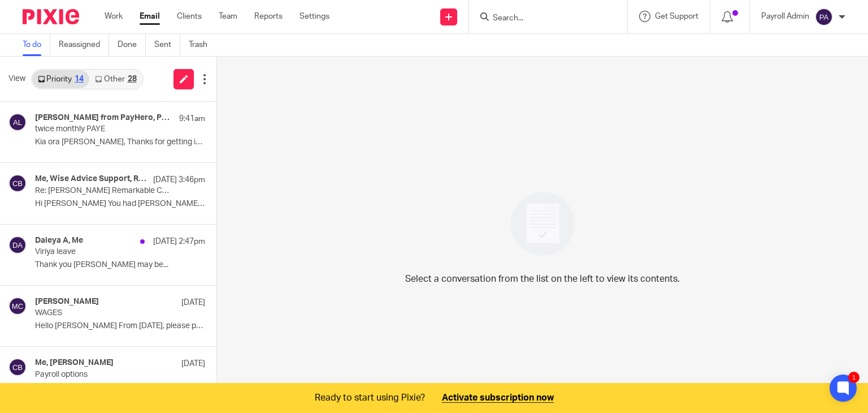  What do you see at coordinates (36, 45) in the screenshot?
I see `a: To do` at bounding box center [36, 45].